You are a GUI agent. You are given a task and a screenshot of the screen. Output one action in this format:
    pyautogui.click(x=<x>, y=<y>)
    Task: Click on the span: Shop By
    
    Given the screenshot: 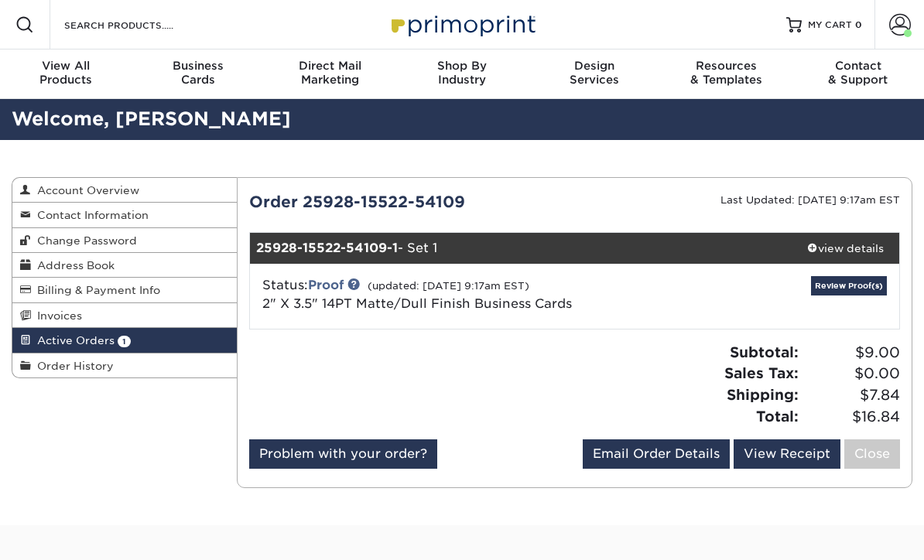 What is the action you would take?
    pyautogui.click(x=462, y=66)
    